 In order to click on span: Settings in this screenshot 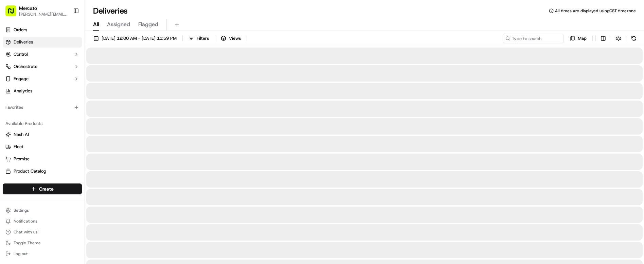, I will do `click(21, 210)`.